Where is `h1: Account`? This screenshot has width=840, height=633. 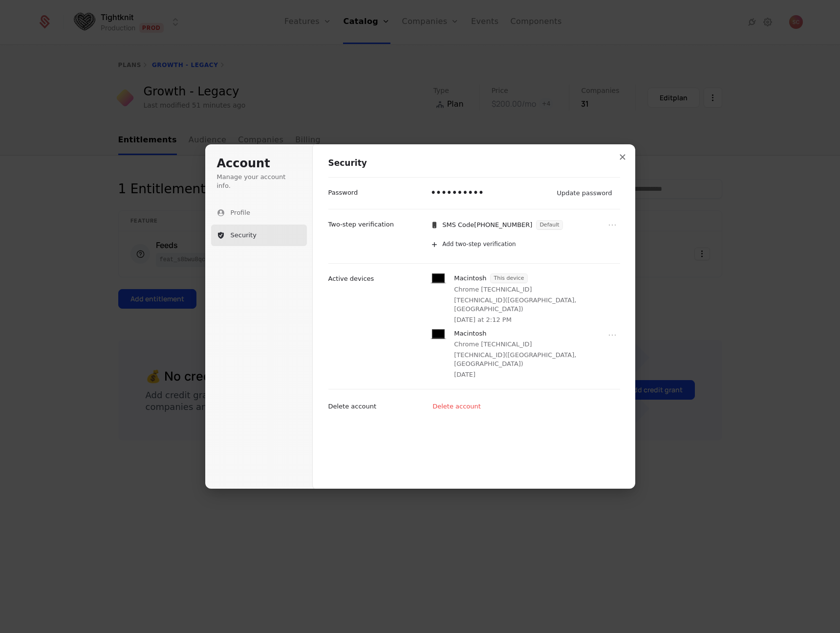
h1: Account is located at coordinates (259, 164).